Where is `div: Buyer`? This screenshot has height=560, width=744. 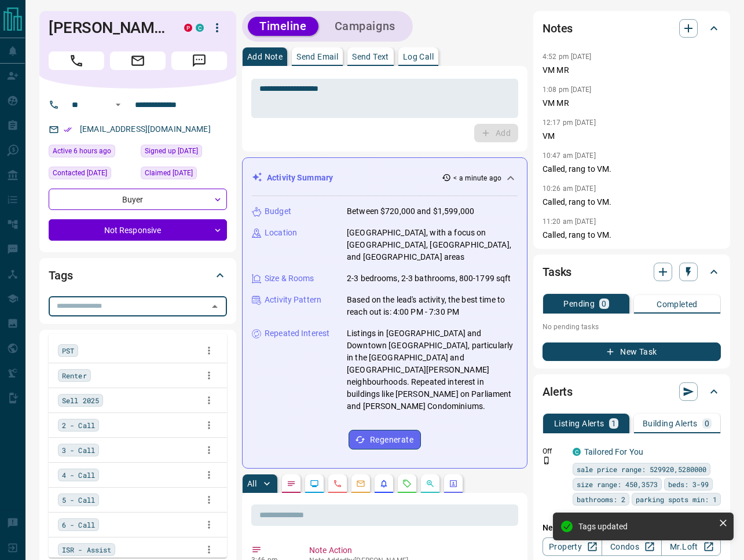
div: Buyer is located at coordinates (138, 199).